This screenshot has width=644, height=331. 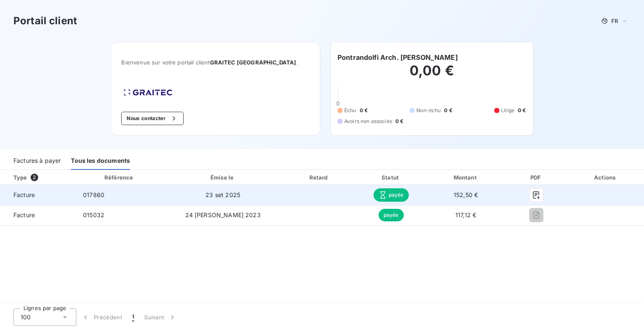 I want to click on button: 1, so click(x=133, y=318).